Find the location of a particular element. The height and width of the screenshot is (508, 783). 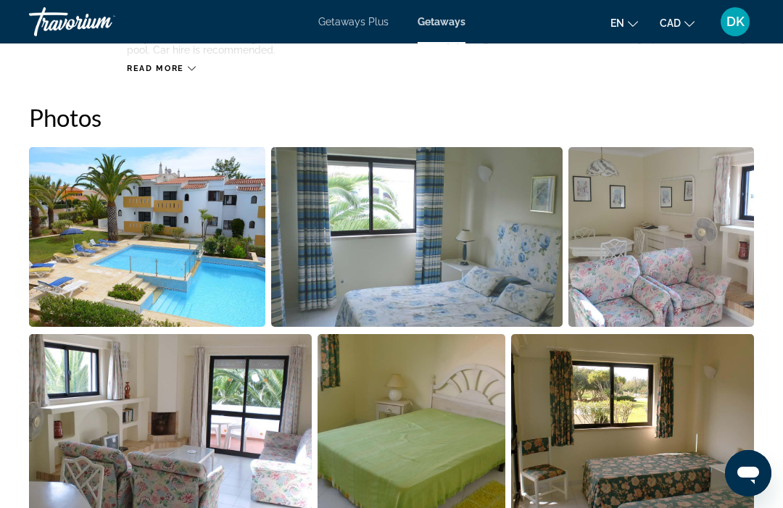

span: DK is located at coordinates (735, 22).